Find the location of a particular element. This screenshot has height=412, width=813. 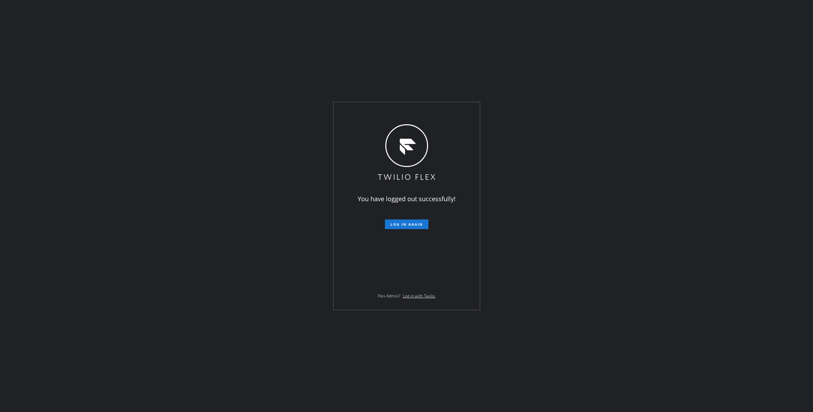

span: Log in again is located at coordinates (407, 224).